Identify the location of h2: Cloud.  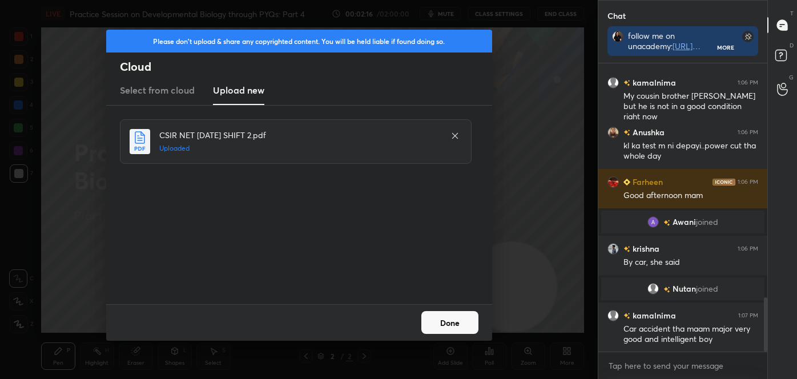
(306, 67).